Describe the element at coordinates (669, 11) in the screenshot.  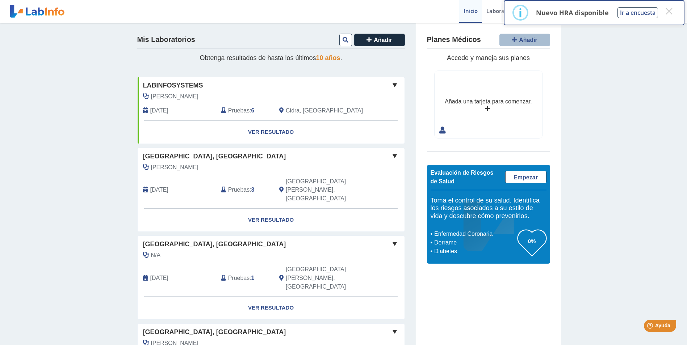
I see `button: Close this dialog` at that location.